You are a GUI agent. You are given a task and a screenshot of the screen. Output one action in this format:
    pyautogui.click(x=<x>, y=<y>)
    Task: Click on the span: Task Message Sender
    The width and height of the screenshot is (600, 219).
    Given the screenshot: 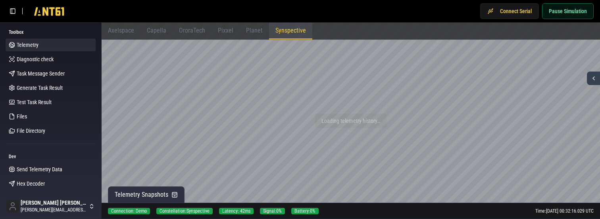 What is the action you would take?
    pyautogui.click(x=41, y=73)
    